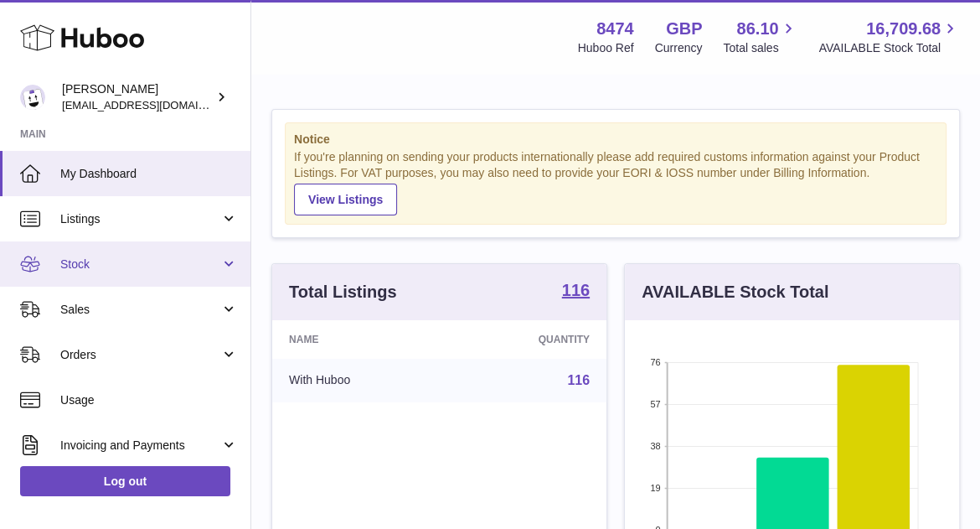  What do you see at coordinates (140, 309) in the screenshot?
I see `span: Sales` at bounding box center [140, 309].